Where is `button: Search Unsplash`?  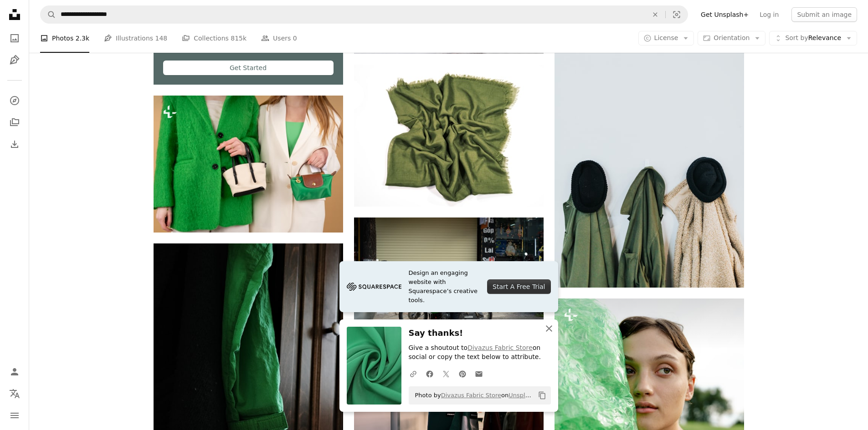
button: Search Unsplash is located at coordinates (48, 15).